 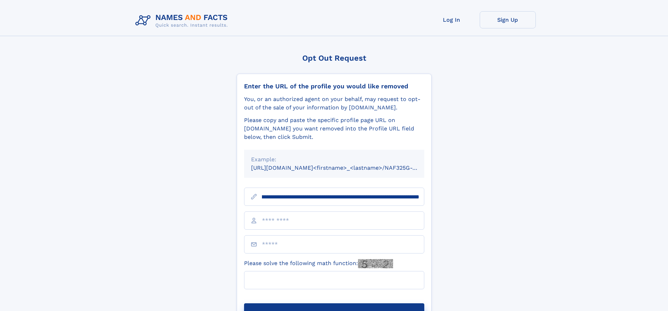 What do you see at coordinates (334, 58) in the screenshot?
I see `div: Opt Out Request` at bounding box center [334, 58].